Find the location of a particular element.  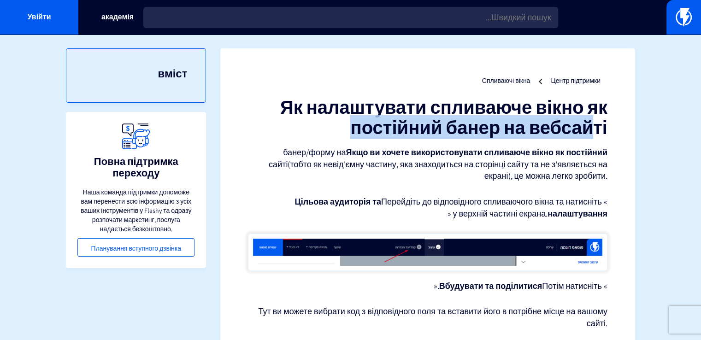

input: Швидкий пошук... is located at coordinates (351, 18).